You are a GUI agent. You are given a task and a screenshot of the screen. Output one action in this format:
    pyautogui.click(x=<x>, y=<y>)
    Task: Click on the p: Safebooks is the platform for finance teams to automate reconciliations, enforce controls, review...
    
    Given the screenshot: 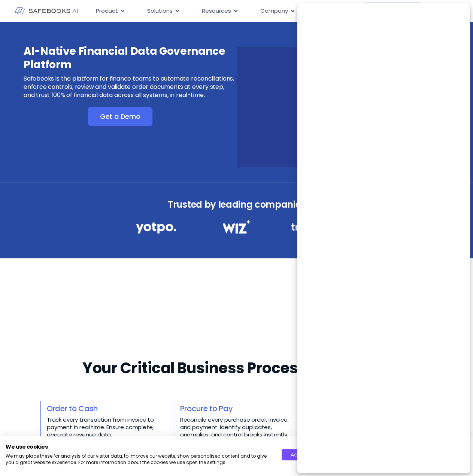 What is the action you would take?
    pyautogui.click(x=129, y=87)
    